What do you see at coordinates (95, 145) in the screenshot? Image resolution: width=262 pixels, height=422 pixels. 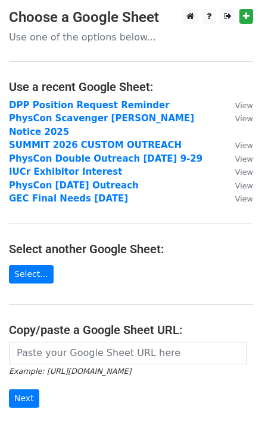 I see `strong: SUMMIT 2026 CUSTOM OUTREACH` at bounding box center [95, 145].